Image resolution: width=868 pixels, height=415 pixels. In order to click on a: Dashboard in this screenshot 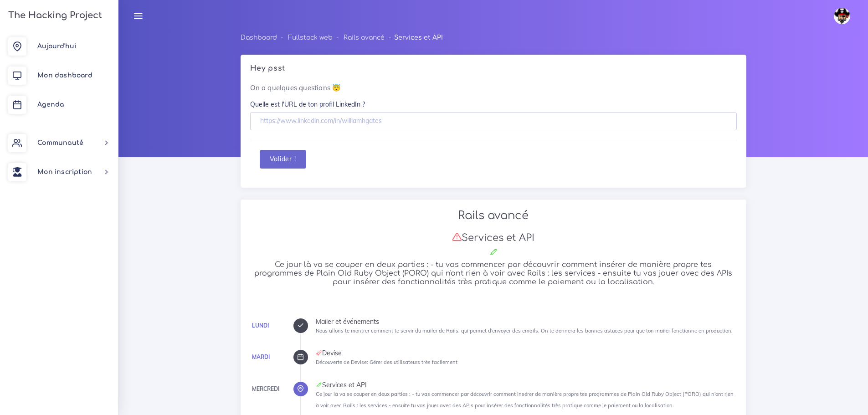, I will do `click(259, 37)`.